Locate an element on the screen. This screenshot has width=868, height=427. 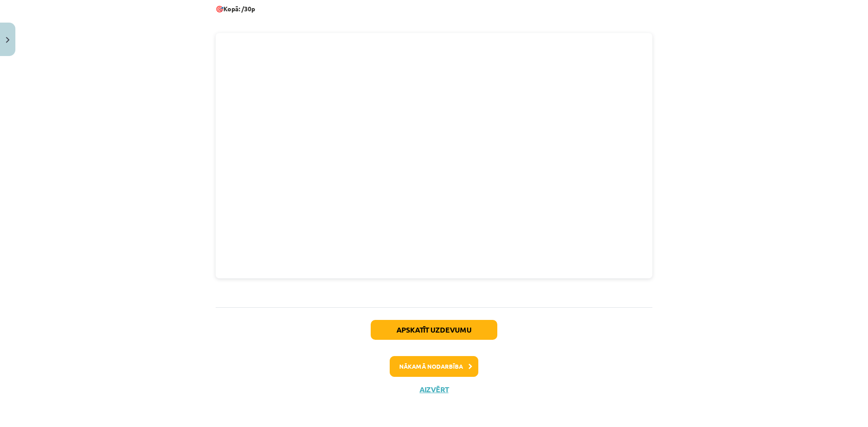
button: Aizvērt is located at coordinates (434, 389).